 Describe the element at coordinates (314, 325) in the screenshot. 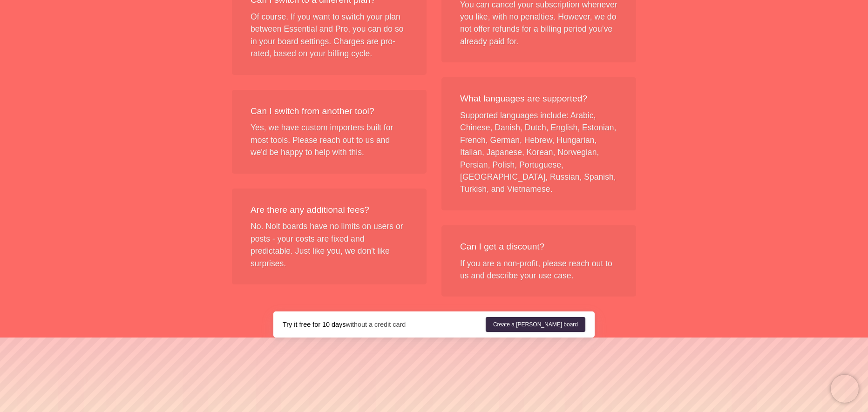

I see `strong: Try it free for 10 days` at that location.